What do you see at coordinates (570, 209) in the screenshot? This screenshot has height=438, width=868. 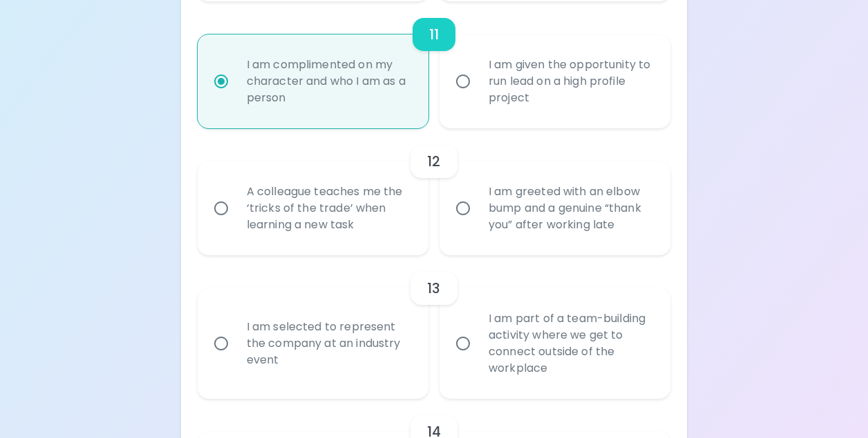 I see `div: I am greeted with an elbow bump and a genuine “thank you” after working late` at bounding box center [570, 209].